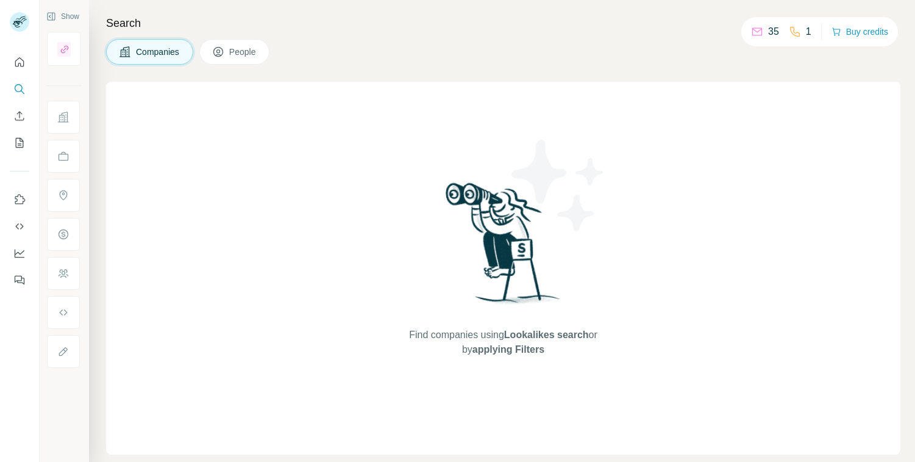  Describe the element at coordinates (20, 280) in the screenshot. I see `button: Feedback` at that location.